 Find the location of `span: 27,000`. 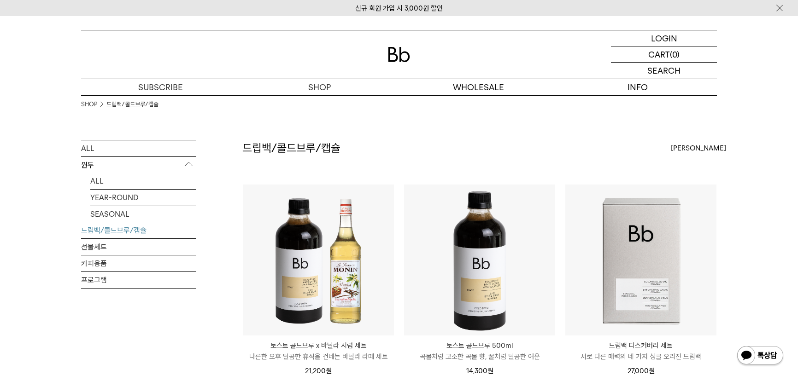

span: 27,000 is located at coordinates (641, 371).